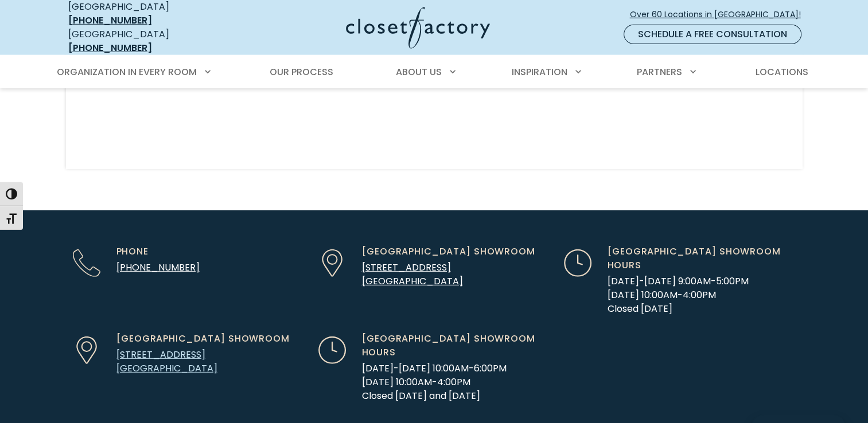 The width and height of the screenshot is (868, 423). I want to click on img: Closet Factory Logo, so click(418, 27).